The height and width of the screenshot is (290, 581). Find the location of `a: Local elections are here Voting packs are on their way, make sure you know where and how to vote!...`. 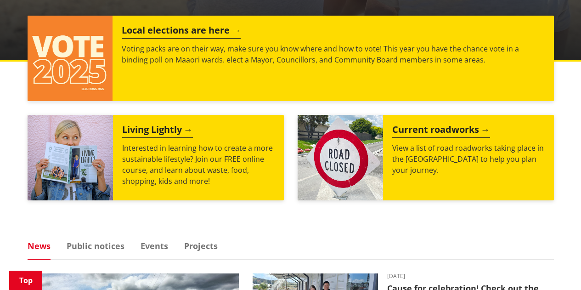

a: Local elections are here Voting packs are on their way, make sure you know where and how to vote!... is located at coordinates (290, 58).